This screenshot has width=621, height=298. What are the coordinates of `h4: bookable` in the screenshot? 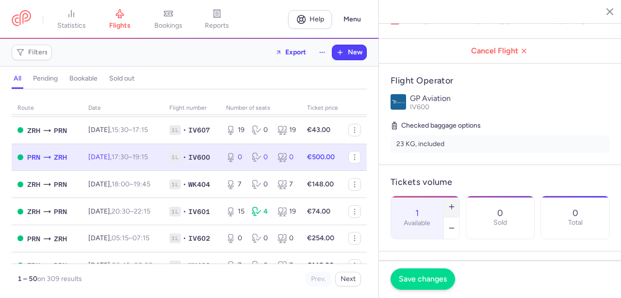 It's located at (83, 79).